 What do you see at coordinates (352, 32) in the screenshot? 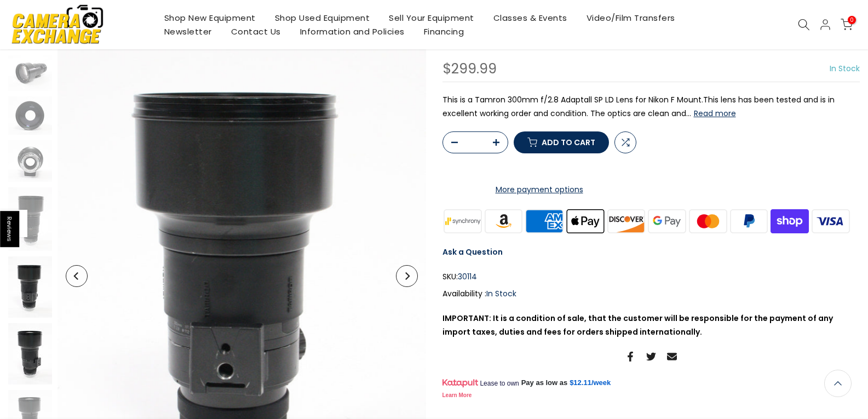
I see `a: Information and Policies` at bounding box center [352, 32].